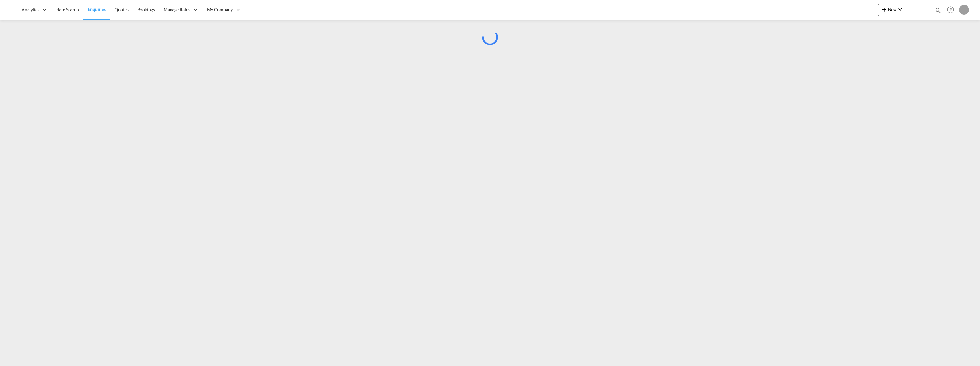 This screenshot has width=980, height=366. What do you see at coordinates (67, 9) in the screenshot?
I see `span: Rate Search` at bounding box center [67, 9].